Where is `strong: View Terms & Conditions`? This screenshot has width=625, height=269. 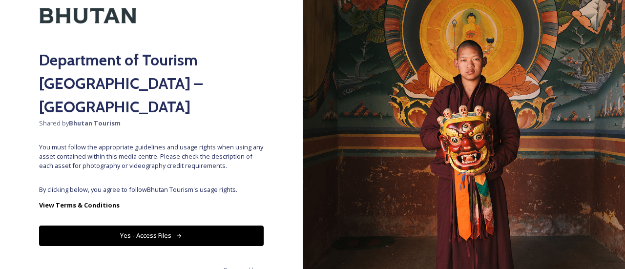 strong: View Terms & Conditions is located at coordinates (79, 205).